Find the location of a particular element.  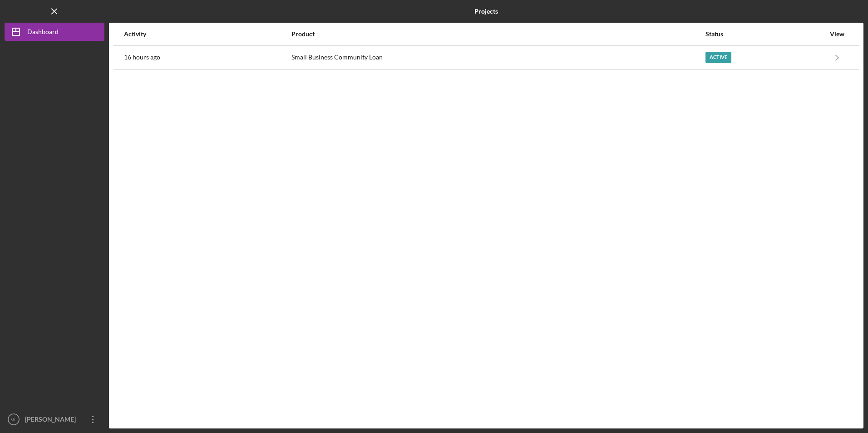

div: Dashboard is located at coordinates (43, 32).